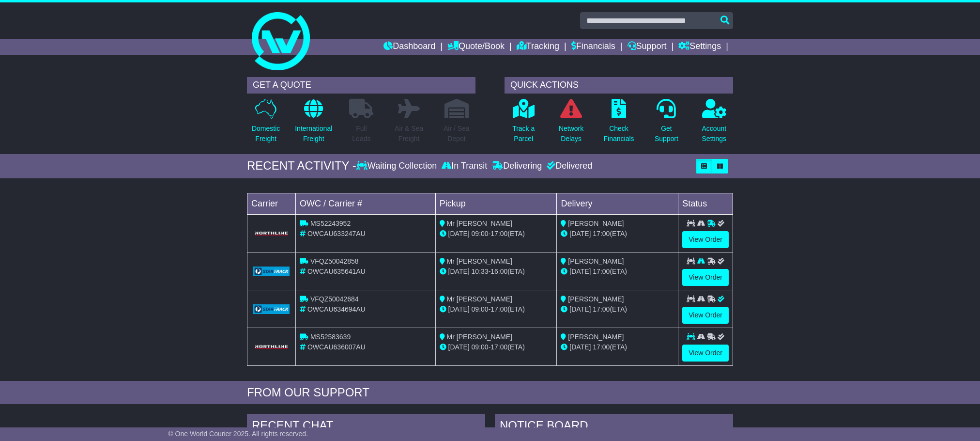 The width and height of the screenshot is (980, 441). What do you see at coordinates (571, 124) in the screenshot?
I see `a: NetworkDelays` at bounding box center [571, 124].